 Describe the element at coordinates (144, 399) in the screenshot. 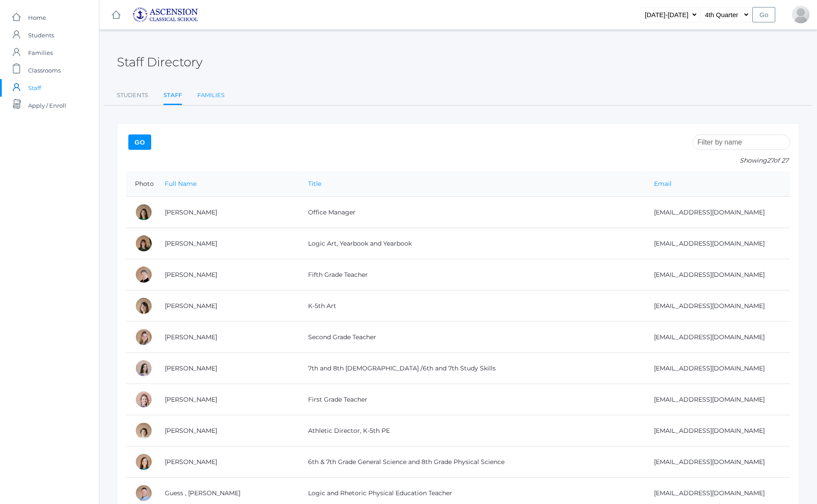

I see `div: Diana Darwin` at that location.